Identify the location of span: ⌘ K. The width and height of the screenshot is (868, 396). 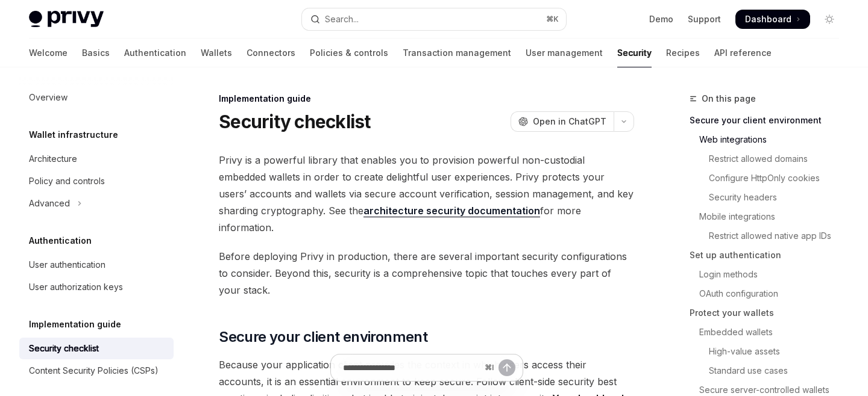
(552, 19).